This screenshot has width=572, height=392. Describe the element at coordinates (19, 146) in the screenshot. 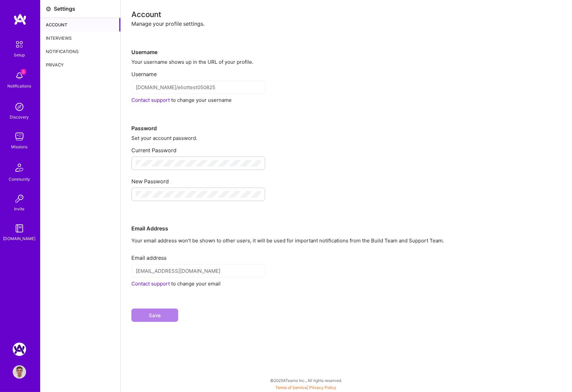

I see `div: Missions` at that location.